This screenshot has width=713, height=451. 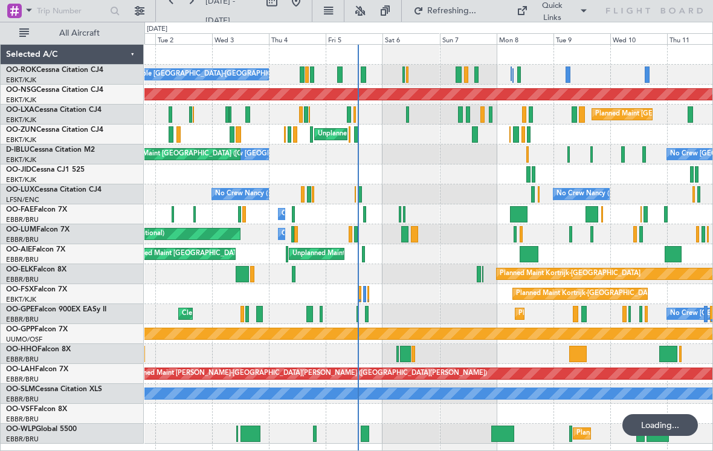 What do you see at coordinates (56, 310) in the screenshot?
I see `a: OO-GPEFalcon 900EX EASy II` at bounding box center [56, 310].